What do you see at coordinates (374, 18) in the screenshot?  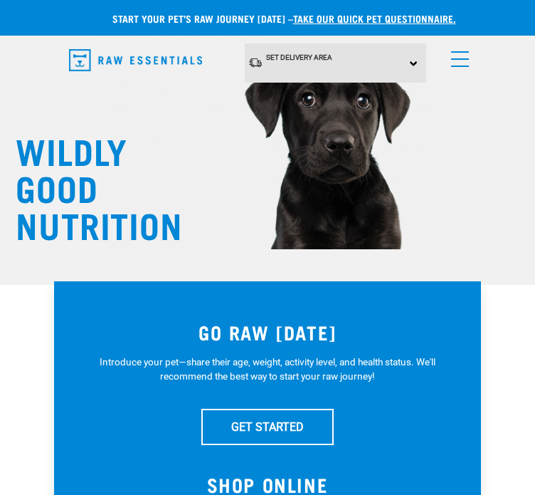 I see `a: take our quick pet questionnaire.` at bounding box center [374, 18].